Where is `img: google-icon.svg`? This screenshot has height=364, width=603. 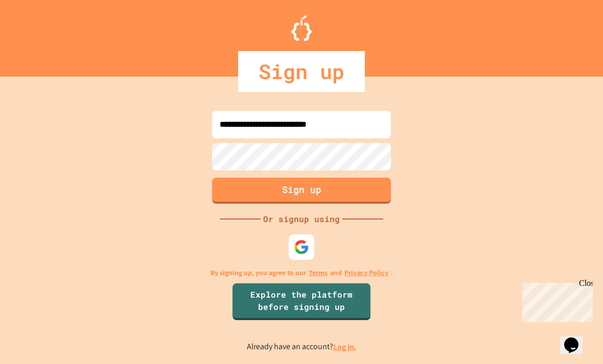
img: google-icon.svg is located at coordinates (302, 247).